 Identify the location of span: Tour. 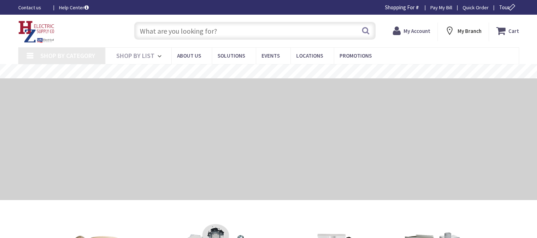
(508, 7).